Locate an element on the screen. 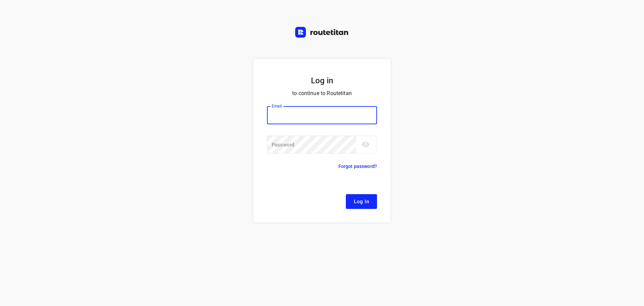  p: to continue to Routetitan is located at coordinates (322, 93).